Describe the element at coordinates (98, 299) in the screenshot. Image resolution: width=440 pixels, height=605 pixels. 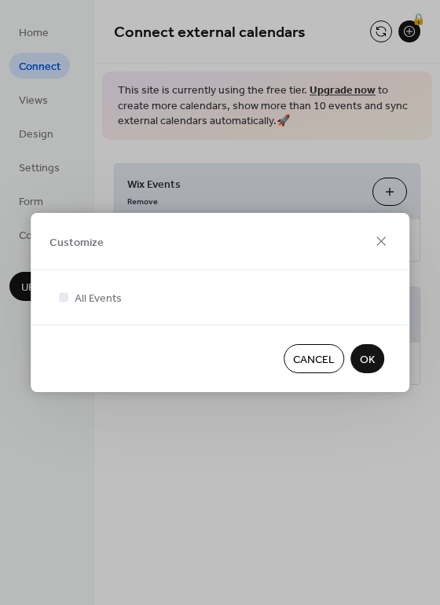
I see `span: All Events` at that location.